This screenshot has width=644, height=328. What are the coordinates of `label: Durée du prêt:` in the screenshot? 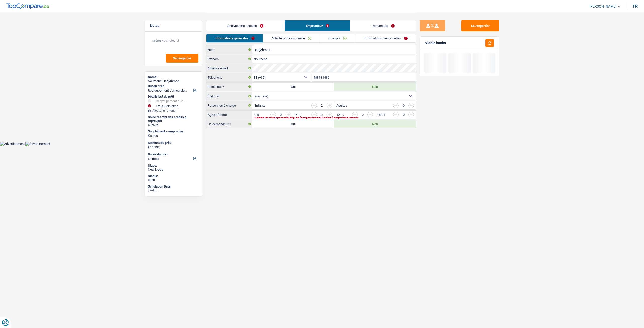 It's located at (173, 154).